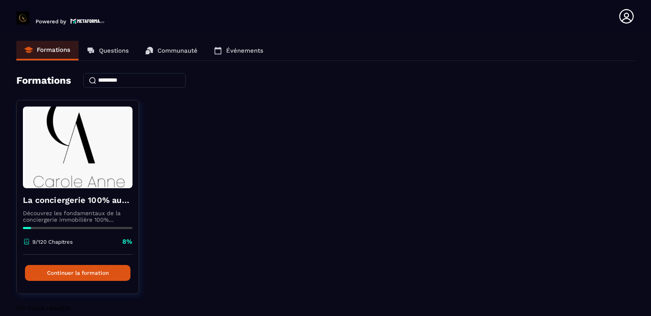  What do you see at coordinates (47, 51) in the screenshot?
I see `a: Formations` at bounding box center [47, 51].